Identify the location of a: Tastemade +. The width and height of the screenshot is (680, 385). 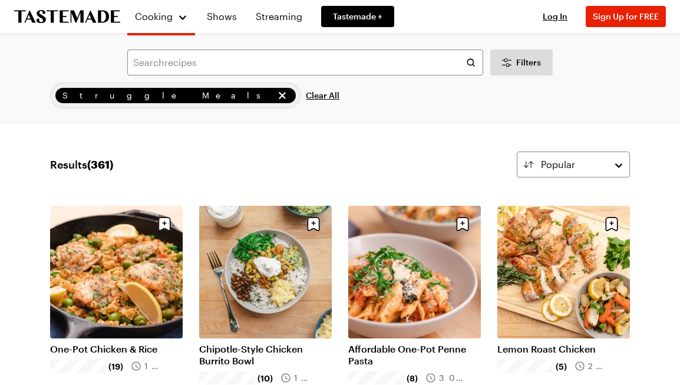
(358, 16).